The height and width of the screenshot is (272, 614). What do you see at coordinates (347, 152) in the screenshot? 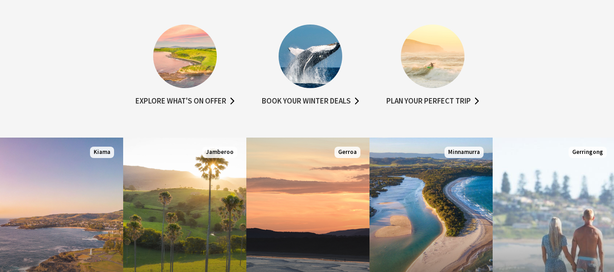
I see `span: Gerroa` at bounding box center [347, 152].